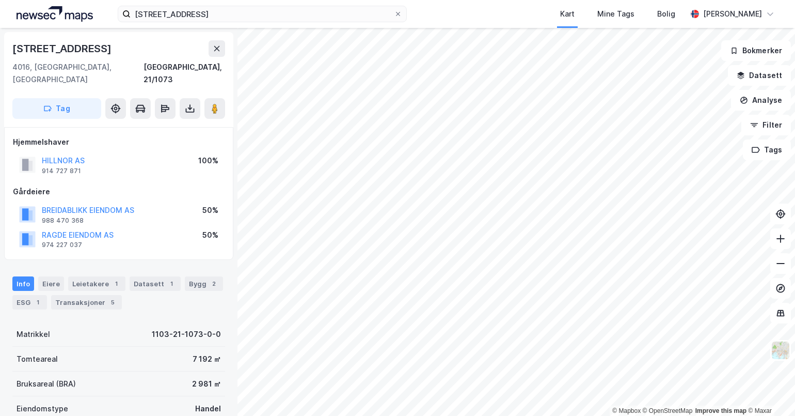  I want to click on button: Analyse, so click(761, 100).